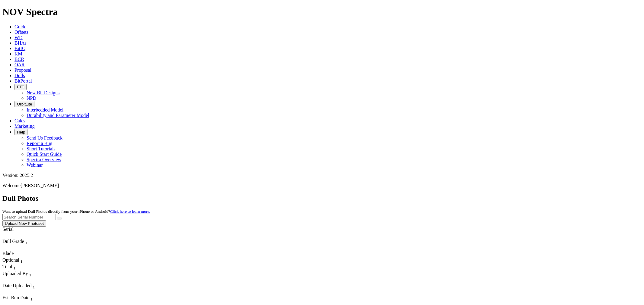 Image resolution: width=644 pixels, height=305 pixels. What do you see at coordinates (322, 176) in the screenshot?
I see `div: Version: 2025.2` at bounding box center [322, 176].